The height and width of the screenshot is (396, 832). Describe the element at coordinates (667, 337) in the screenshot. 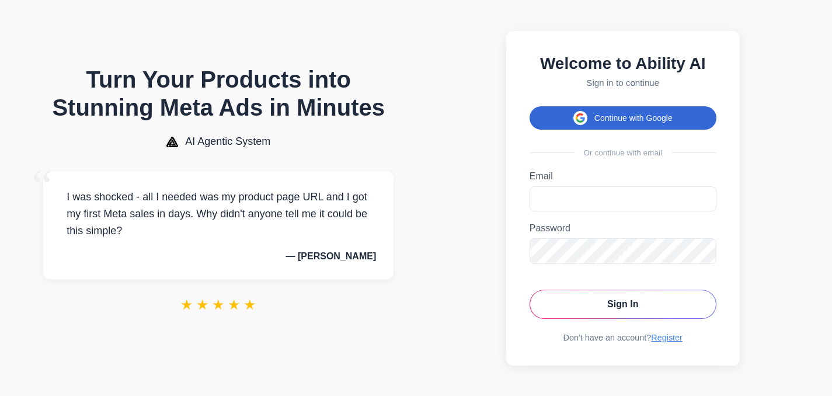

I see `a: Register` at that location.